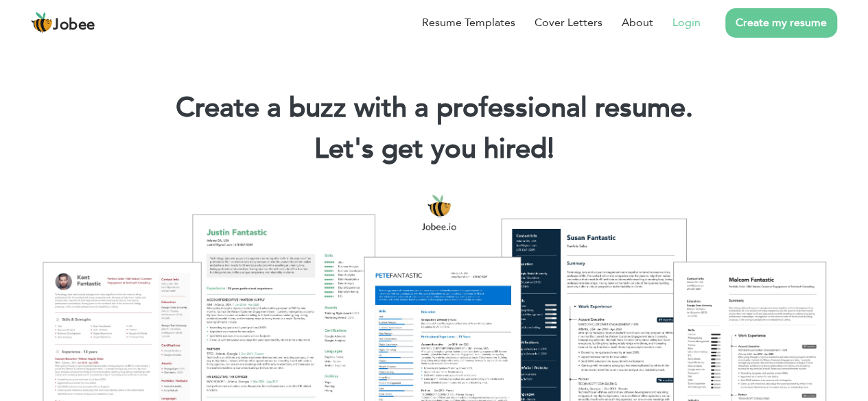 This screenshot has height=401, width=868. Describe the element at coordinates (434, 150) in the screenshot. I see `h2: Let's` at that location.